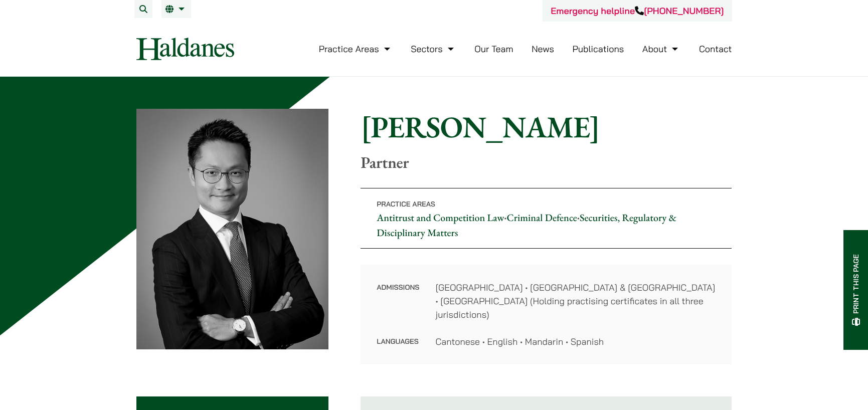 Image resolution: width=868 pixels, height=410 pixels. I want to click on a: Practice Areas, so click(355, 49).